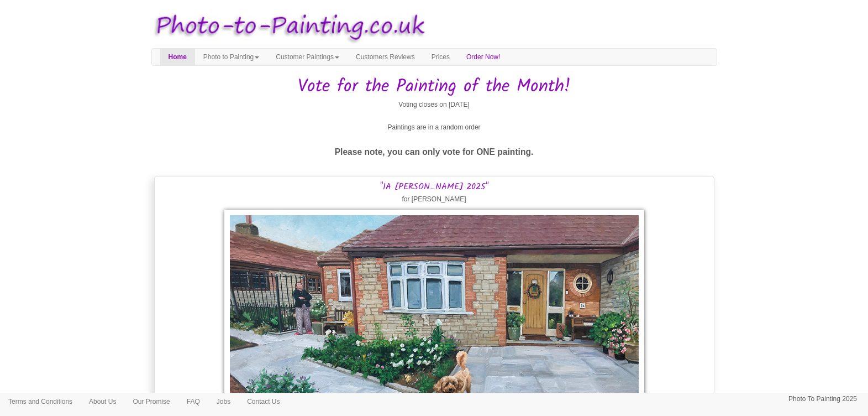  Describe the element at coordinates (194, 401) in the screenshot. I see `a: FAQ` at that location.